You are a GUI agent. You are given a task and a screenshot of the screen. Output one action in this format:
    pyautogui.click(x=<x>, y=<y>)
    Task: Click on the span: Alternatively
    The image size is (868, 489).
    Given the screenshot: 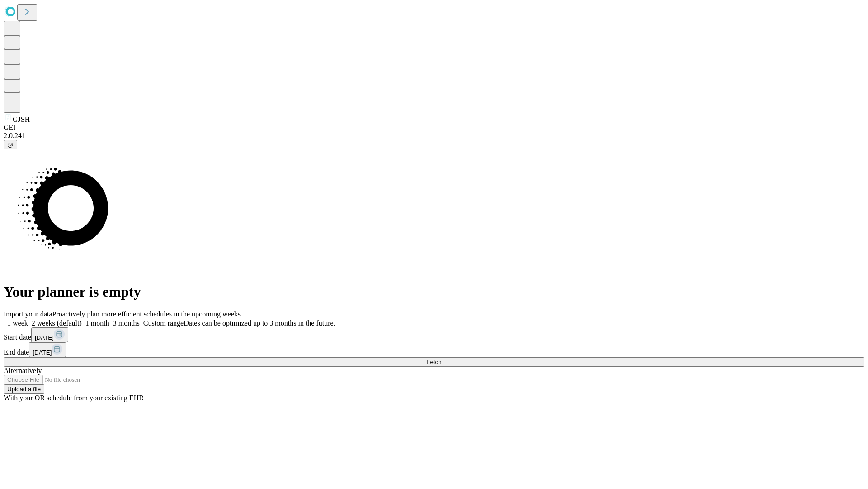 What is the action you would take?
    pyautogui.click(x=22, y=370)
    